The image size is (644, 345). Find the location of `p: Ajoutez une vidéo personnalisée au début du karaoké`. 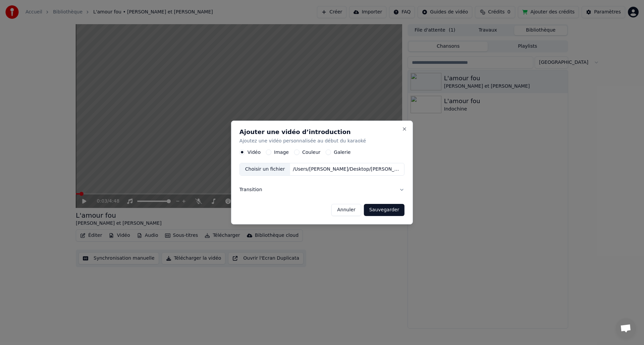

p: Ajoutez une vidéo personnalisée au début du karaoké is located at coordinates (322, 141).